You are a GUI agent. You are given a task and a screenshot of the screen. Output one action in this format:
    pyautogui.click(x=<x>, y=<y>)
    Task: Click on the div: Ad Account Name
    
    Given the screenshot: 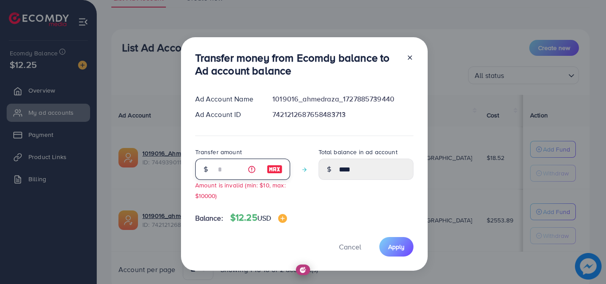 What is the action you would take?
    pyautogui.click(x=227, y=99)
    